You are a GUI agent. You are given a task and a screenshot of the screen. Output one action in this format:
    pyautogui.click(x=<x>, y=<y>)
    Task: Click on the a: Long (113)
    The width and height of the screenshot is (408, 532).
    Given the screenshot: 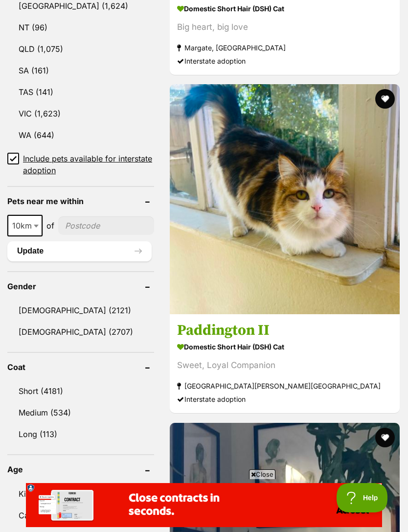 What is the action you would take?
    pyautogui.click(x=81, y=434)
    